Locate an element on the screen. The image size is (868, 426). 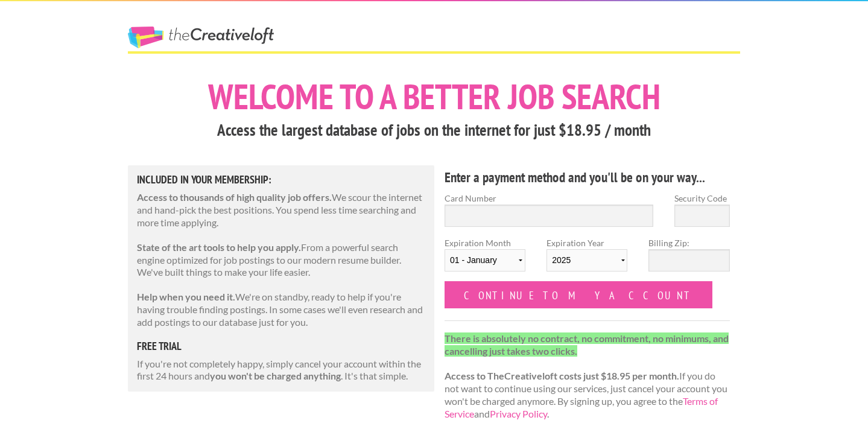
a: The Creative Loft is located at coordinates (201, 38).